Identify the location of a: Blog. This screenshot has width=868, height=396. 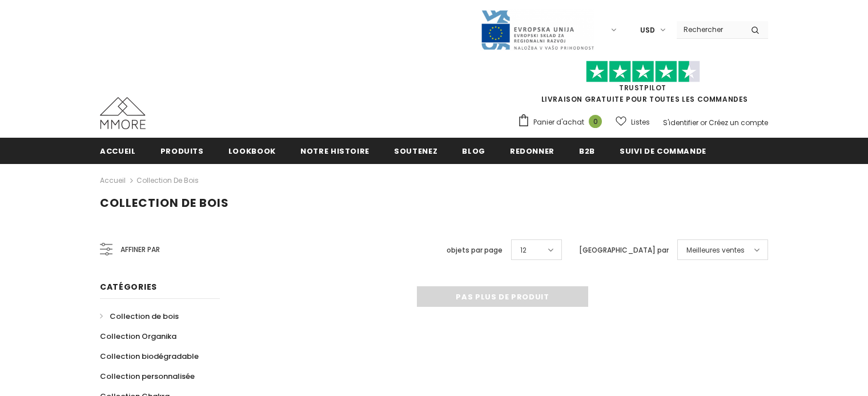
(474, 150).